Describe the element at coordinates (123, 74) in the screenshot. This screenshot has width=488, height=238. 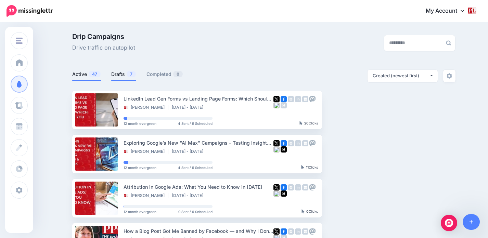
I see `a: Drafts7` at that location.